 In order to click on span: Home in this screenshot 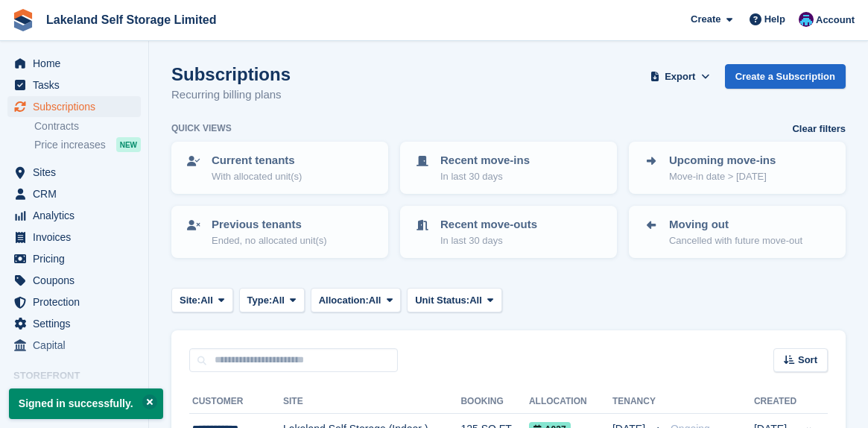, I will do `click(78, 63)`.